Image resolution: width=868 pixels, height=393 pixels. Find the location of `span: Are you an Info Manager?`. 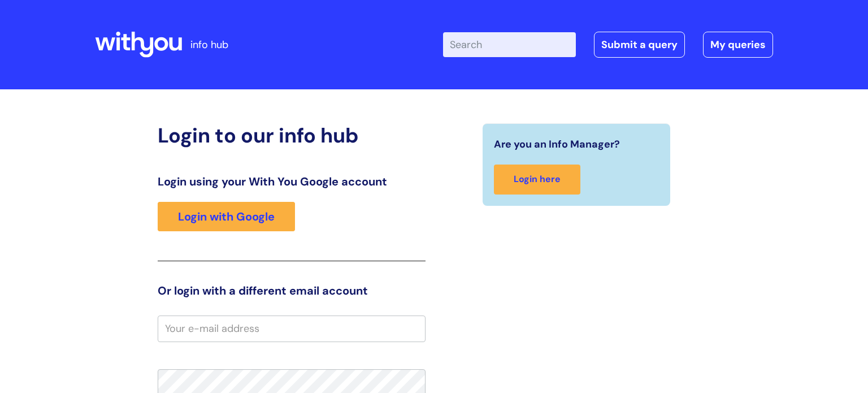

span: Are you an Info Manager? is located at coordinates (557, 144).